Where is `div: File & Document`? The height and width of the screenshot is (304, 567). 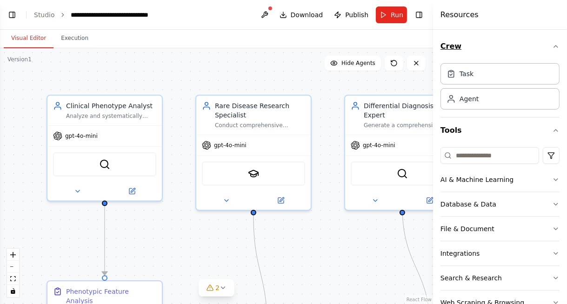
div: File & Document is located at coordinates (467, 229).